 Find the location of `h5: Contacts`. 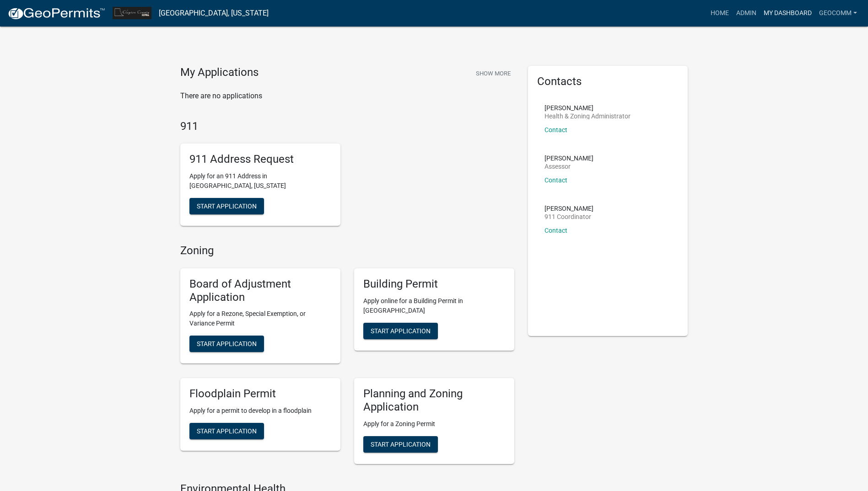

h5: Contacts is located at coordinates (608, 81).